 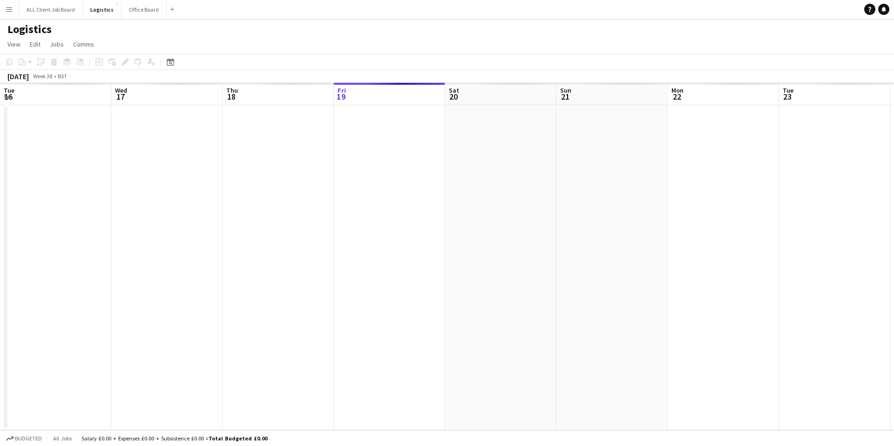 I want to click on span: Sat, so click(x=454, y=90).